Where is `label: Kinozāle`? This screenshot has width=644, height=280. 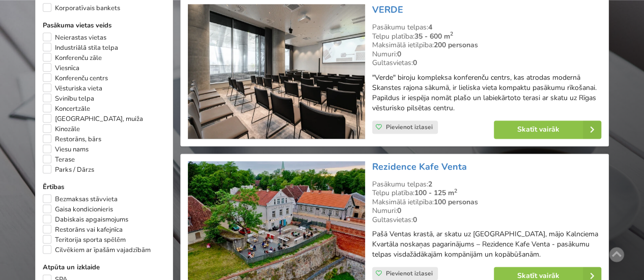
label: Kinozāle is located at coordinates (61, 129).